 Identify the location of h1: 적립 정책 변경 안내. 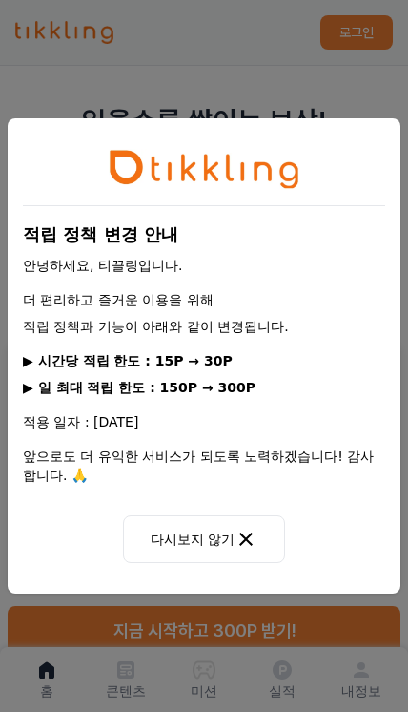
(204, 235).